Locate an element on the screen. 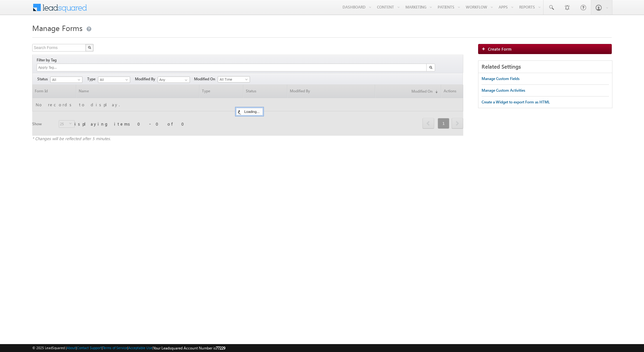 This screenshot has width=644, height=352. input: Apply Tag... is located at coordinates (56, 67).